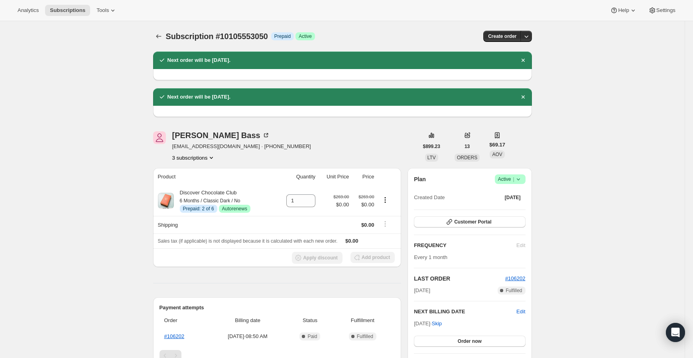  Describe the element at coordinates (248, 320) in the screenshot. I see `span: Billing date` at that location.